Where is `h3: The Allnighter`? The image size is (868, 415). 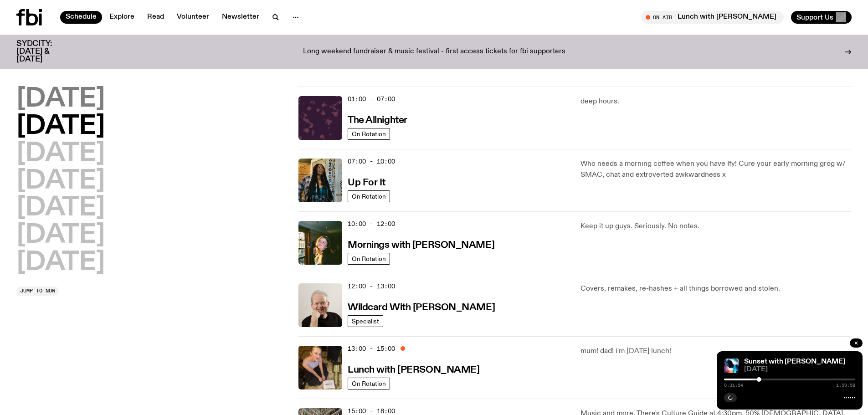
h3: The Allnighter is located at coordinates (377, 120).